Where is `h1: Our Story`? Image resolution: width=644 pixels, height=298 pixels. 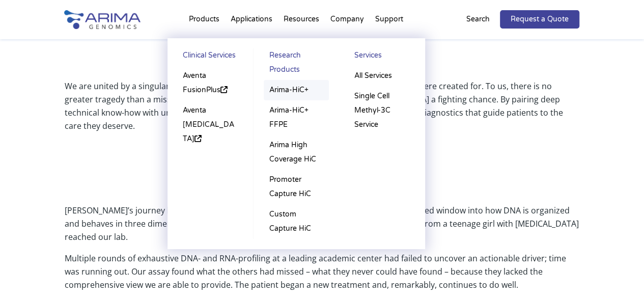 h1: Our Story is located at coordinates (322, 188).